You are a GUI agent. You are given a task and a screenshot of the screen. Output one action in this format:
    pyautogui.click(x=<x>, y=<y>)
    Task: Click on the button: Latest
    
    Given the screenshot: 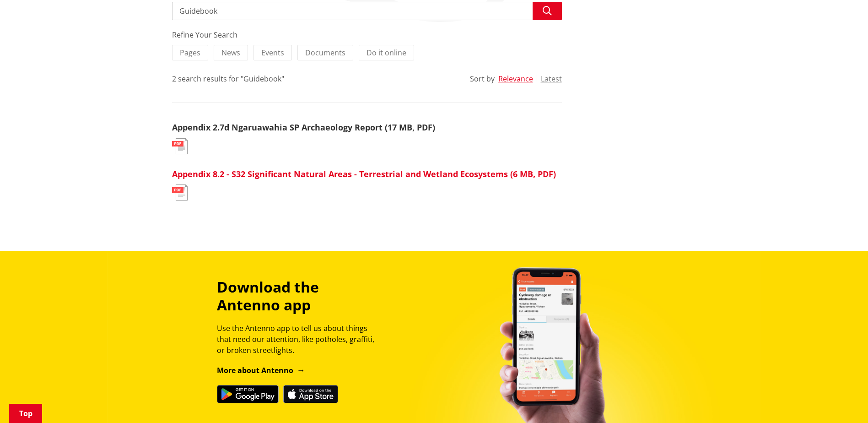 What is the action you would take?
    pyautogui.click(x=551, y=79)
    